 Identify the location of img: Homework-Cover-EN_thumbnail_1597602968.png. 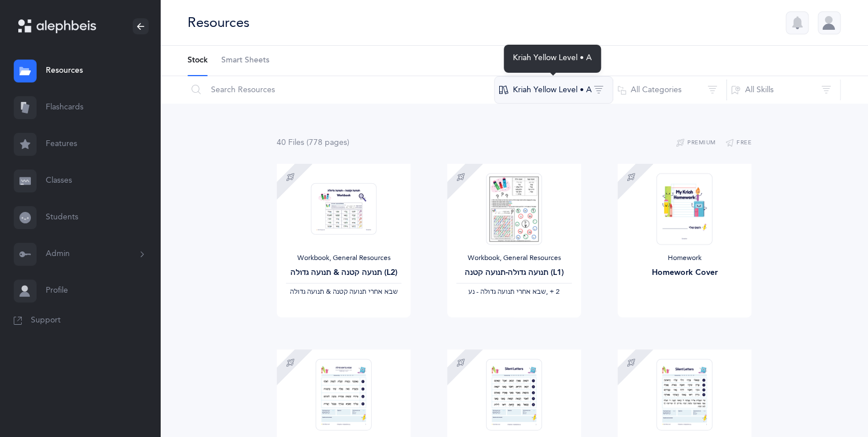
(685, 208).